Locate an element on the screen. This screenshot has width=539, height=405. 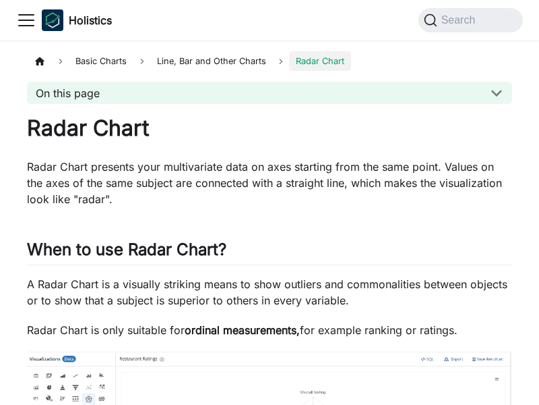
button: Search (Command+K) is located at coordinates (471, 20).